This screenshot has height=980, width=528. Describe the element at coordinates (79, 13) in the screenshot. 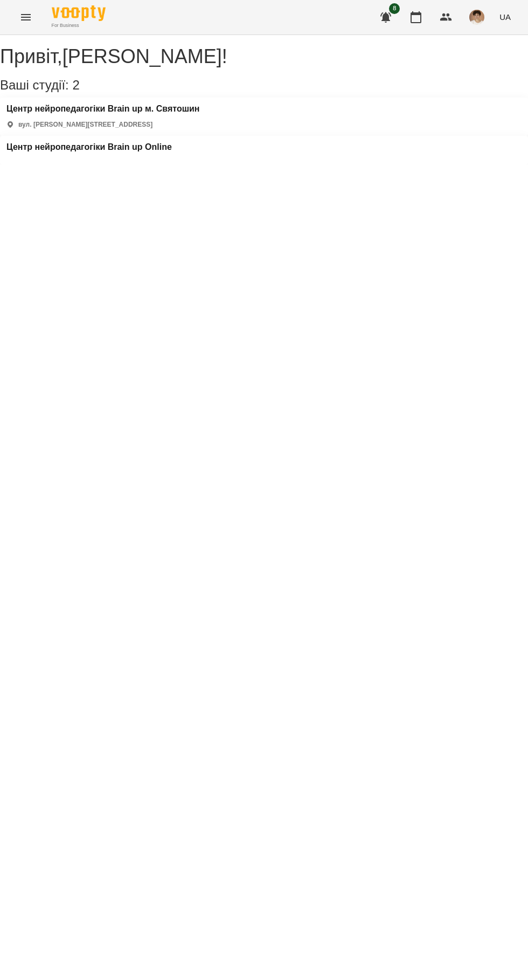

I see `img: Voopty Logo` at that location.